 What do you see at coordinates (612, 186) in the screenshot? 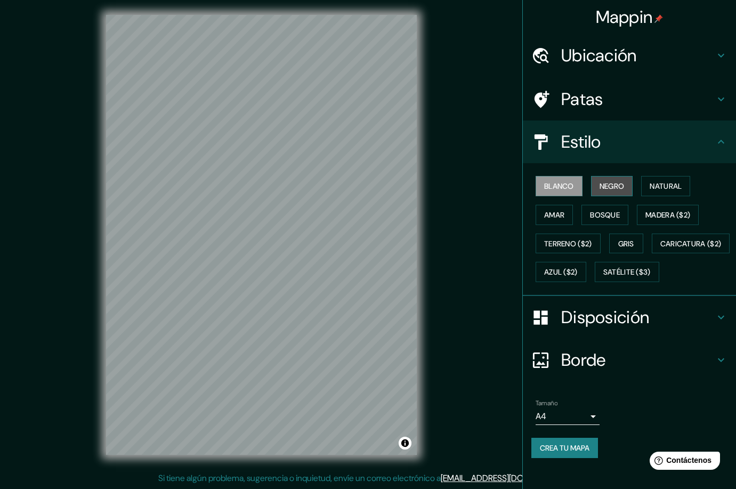
I see `button: Negro` at bounding box center [612, 186].